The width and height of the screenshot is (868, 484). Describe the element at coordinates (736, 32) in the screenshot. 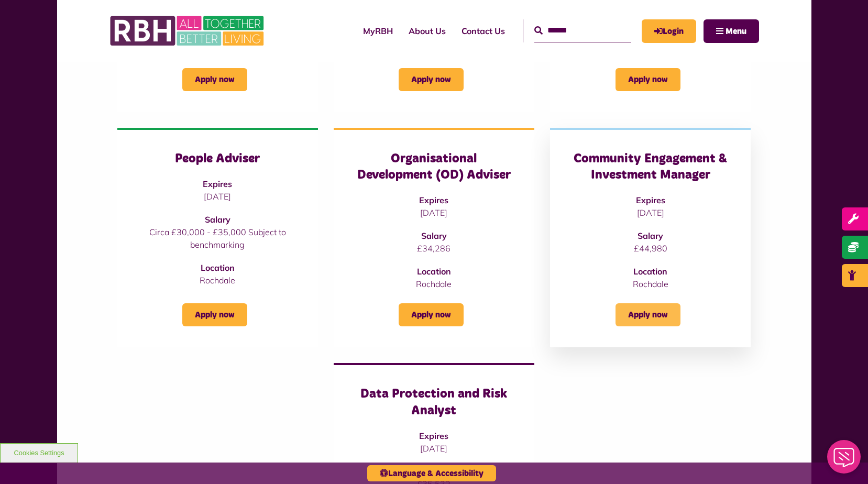

I see `span: Menu` at that location.